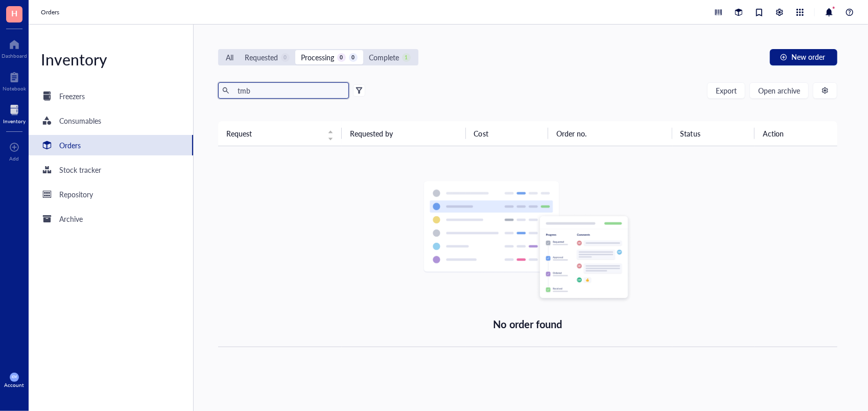  What do you see at coordinates (610, 133) in the screenshot?
I see `th: Order no.` at bounding box center [610, 133].